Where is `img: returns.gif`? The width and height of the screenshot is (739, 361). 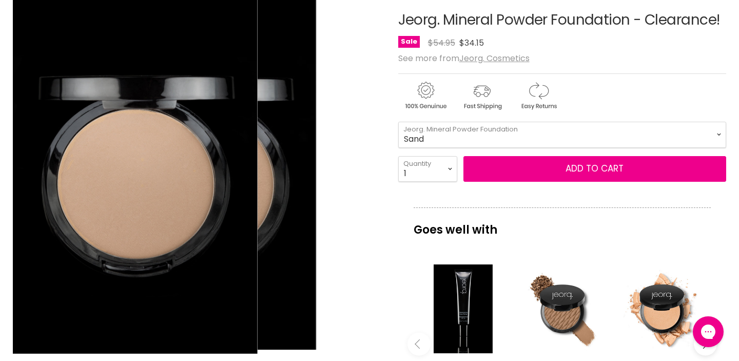 img: returns.gif is located at coordinates (538, 95).